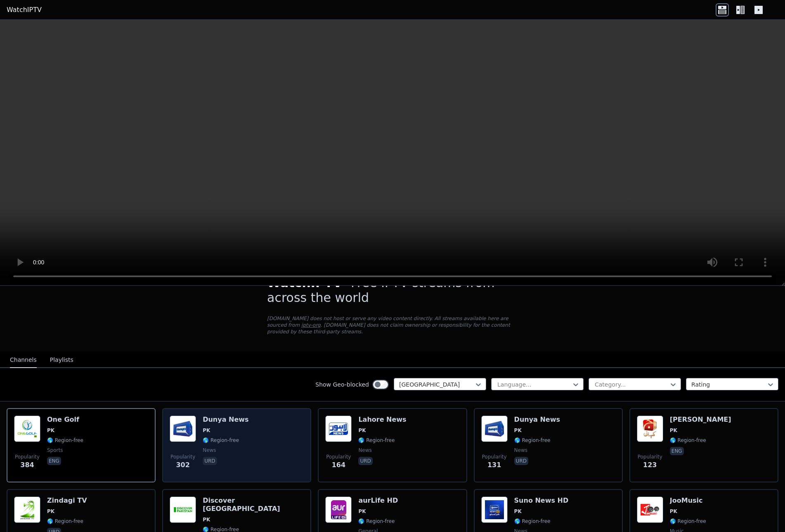 The width and height of the screenshot is (785, 532). Describe the element at coordinates (61, 360) in the screenshot. I see `button: Playlists` at that location.